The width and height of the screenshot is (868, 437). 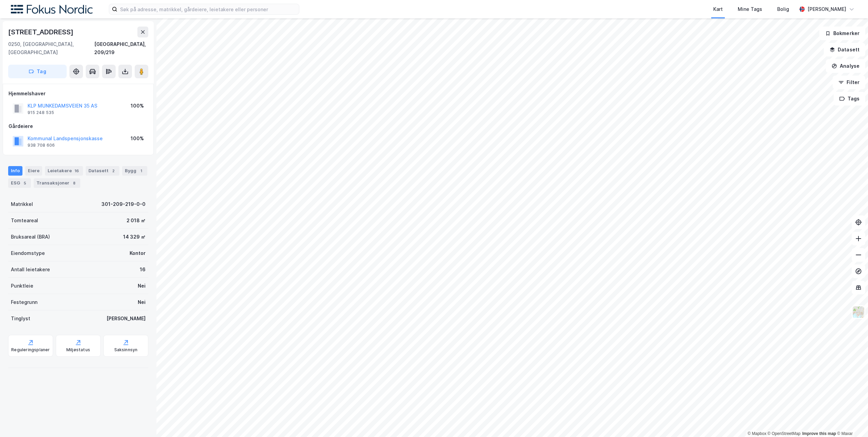 What do you see at coordinates (852, 421) in the screenshot?
I see `div: Kontrollprogram for chat` at bounding box center [852, 421].